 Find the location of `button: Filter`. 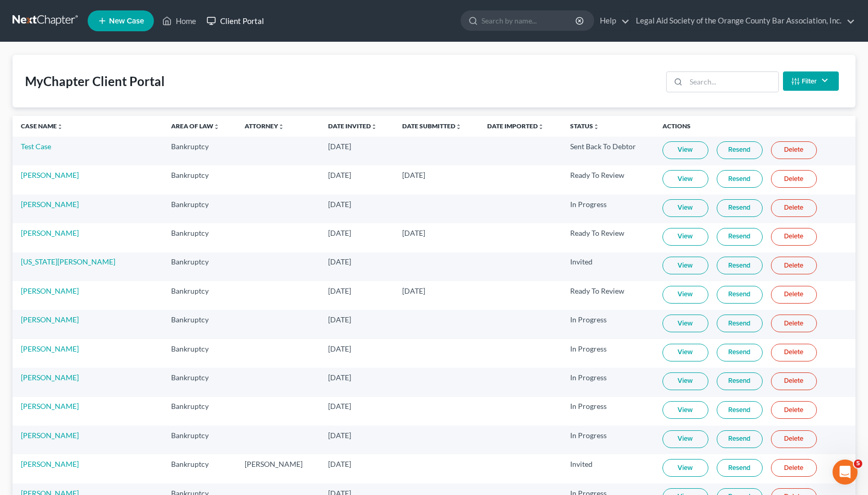

button: Filter is located at coordinates (810, 81).